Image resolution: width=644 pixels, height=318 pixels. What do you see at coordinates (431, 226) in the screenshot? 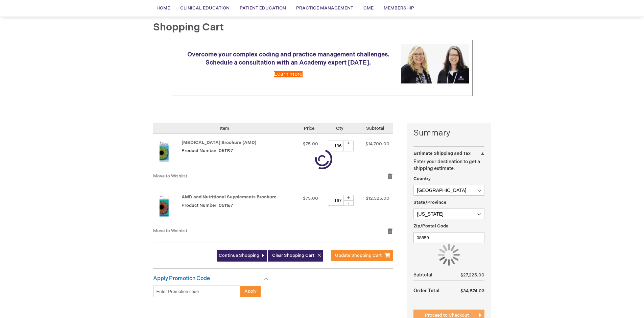
I see `span: Zip/Postal Code` at bounding box center [431, 226].